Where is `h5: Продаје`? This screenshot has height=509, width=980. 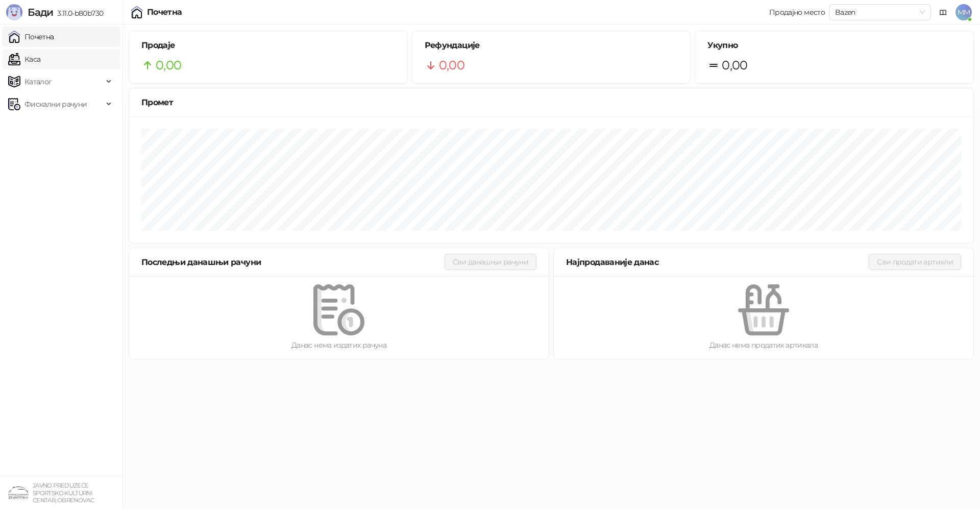
h5: Продаје is located at coordinates (268, 46).